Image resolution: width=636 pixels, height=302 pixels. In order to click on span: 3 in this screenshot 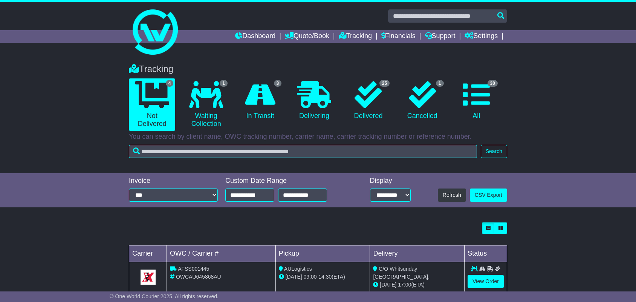, I will do `click(278, 83)`.